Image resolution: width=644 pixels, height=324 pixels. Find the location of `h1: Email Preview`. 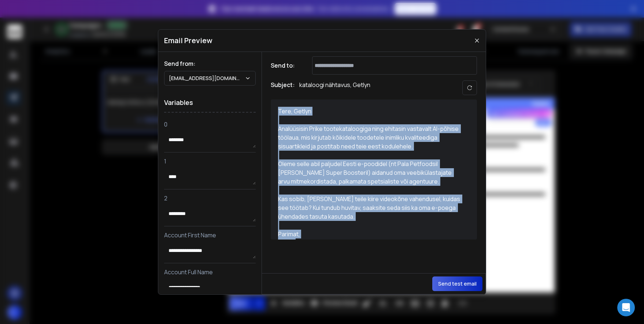

h1: Email Preview is located at coordinates (188, 40).